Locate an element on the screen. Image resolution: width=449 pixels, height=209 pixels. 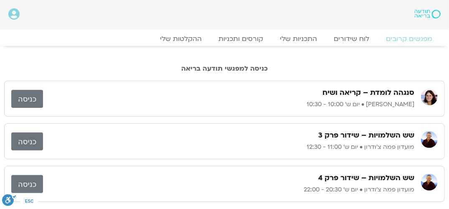
a: ההקלטות שלי is located at coordinates (181, 39).